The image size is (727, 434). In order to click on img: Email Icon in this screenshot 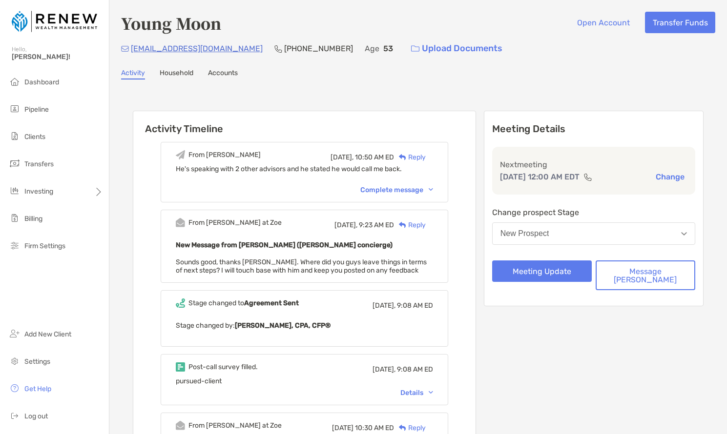, I will do `click(125, 49)`.